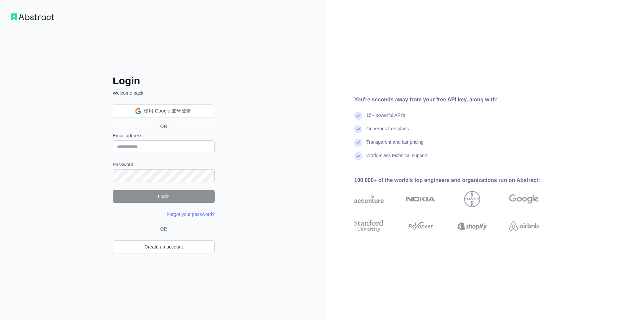 Image resolution: width=644 pixels, height=320 pixels. I want to click on img: Workflow, so click(33, 17).